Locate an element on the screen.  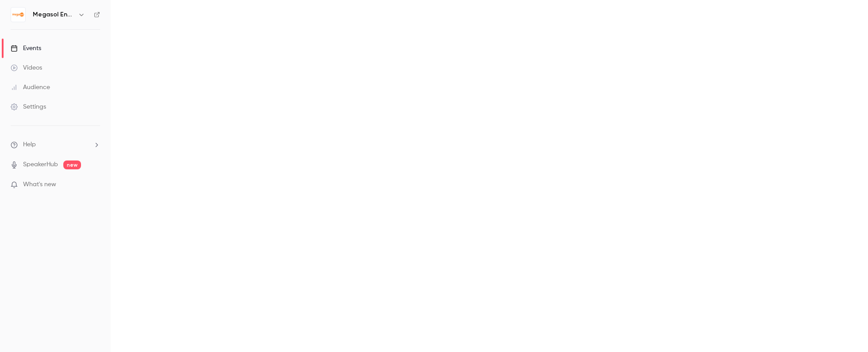
a: SpeakerHub is located at coordinates (41, 164).